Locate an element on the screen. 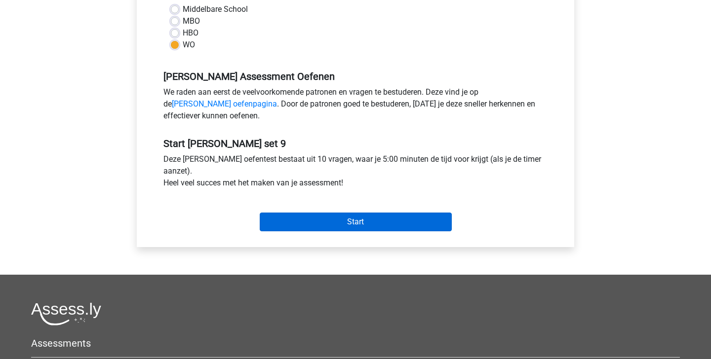  input: Start is located at coordinates (355, 222).